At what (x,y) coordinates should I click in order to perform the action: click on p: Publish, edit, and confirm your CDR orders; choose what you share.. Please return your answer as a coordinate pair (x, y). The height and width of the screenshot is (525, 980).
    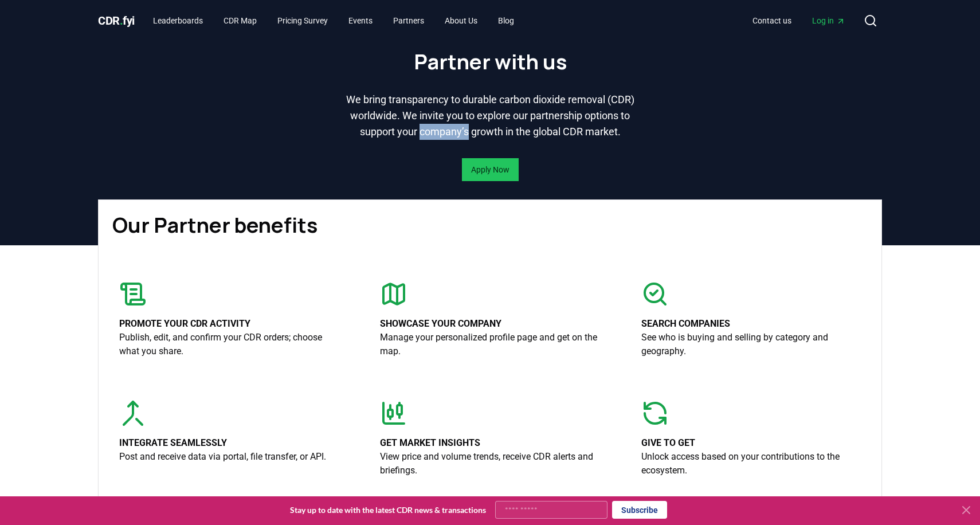
    Looking at the image, I should click on (229, 345).